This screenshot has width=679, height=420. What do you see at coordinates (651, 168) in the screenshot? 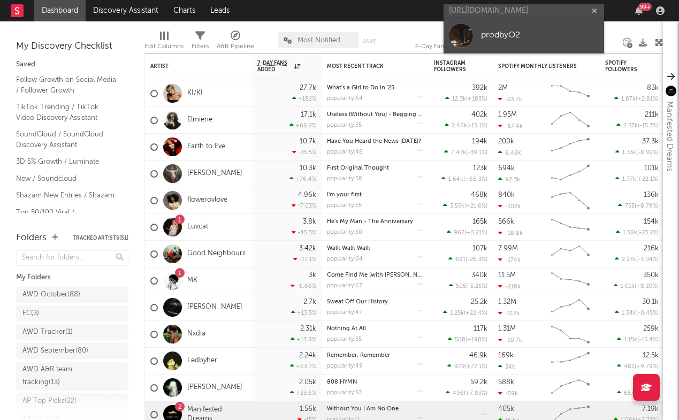
I see `div: 101k` at bounding box center [651, 168].